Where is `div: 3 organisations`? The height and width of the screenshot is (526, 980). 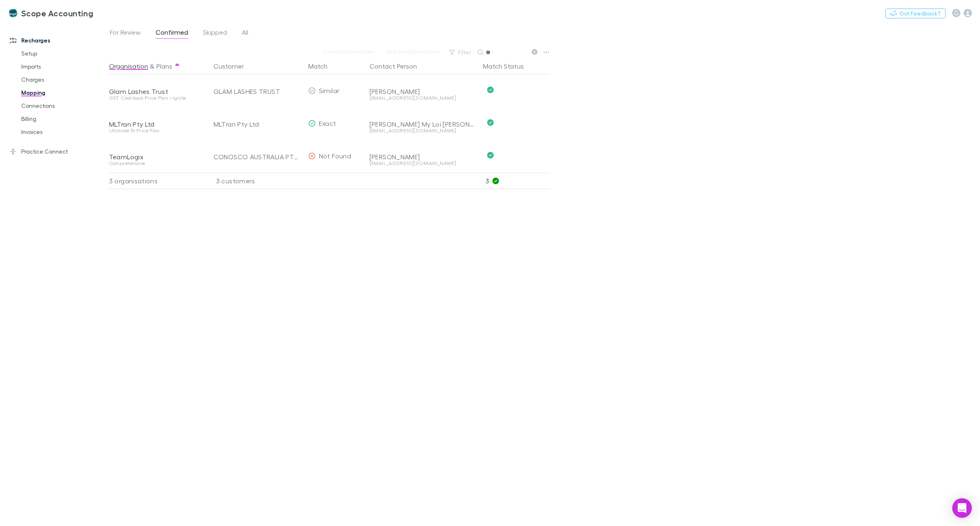 div: 3 organisations is located at coordinates (158, 181).